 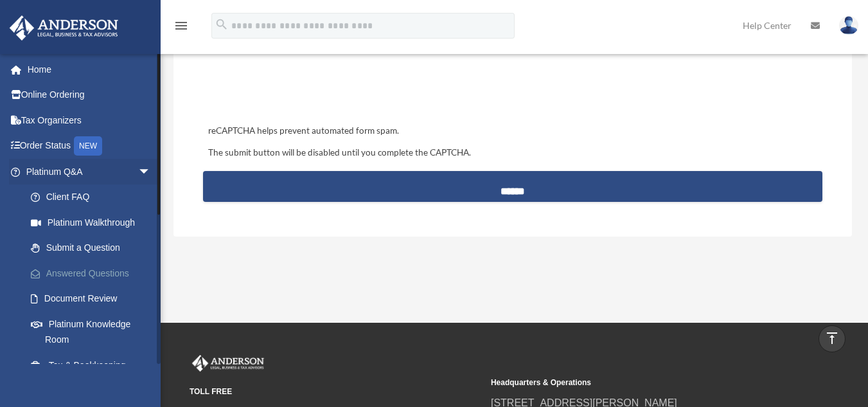 I want to click on small: Headquarters & Operations, so click(x=636, y=383).